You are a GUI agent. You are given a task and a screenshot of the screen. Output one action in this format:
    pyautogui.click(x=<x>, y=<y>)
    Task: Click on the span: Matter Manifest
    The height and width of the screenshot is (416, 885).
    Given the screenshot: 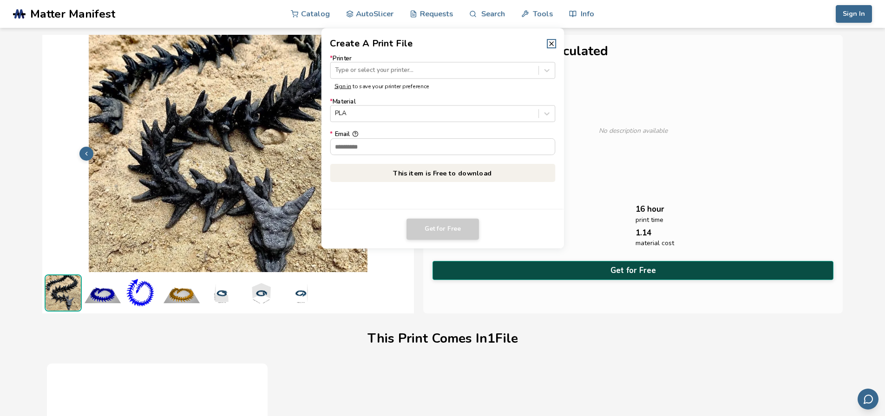 What is the action you would take?
    pyautogui.click(x=72, y=14)
    